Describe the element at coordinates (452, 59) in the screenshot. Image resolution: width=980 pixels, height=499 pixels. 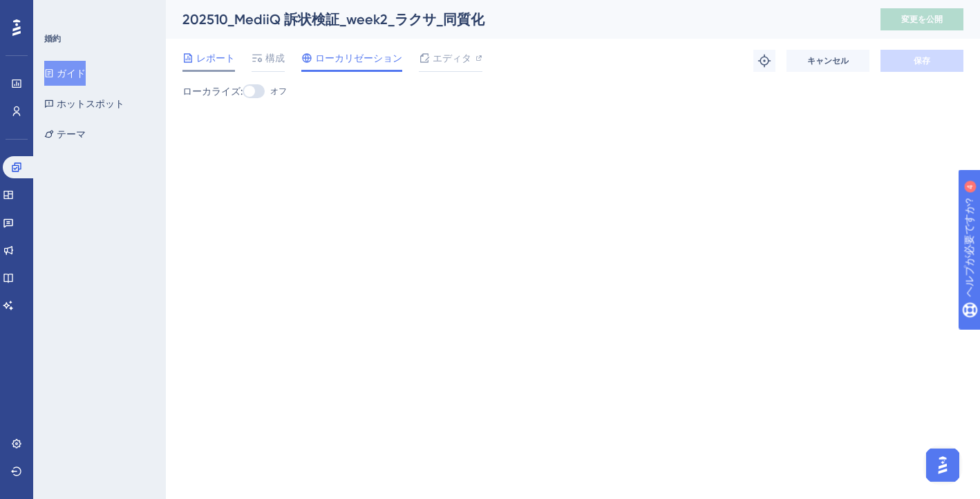
I see `font: エディタ` at that location.